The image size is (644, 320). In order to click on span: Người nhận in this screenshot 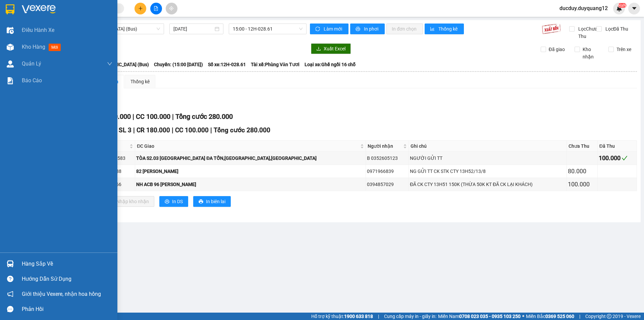, I will do `click(385, 146)`.